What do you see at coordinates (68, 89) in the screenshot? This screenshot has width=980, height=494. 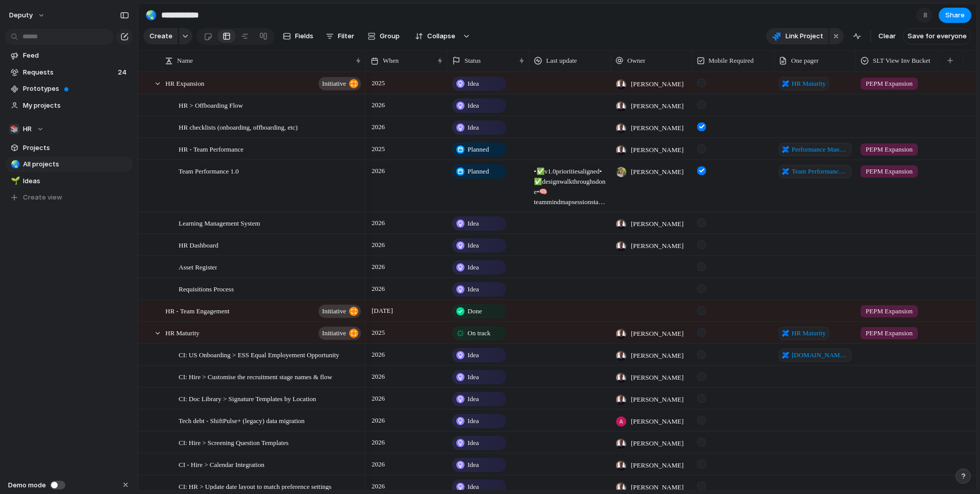 I see `a: Prototypes` at bounding box center [68, 89].